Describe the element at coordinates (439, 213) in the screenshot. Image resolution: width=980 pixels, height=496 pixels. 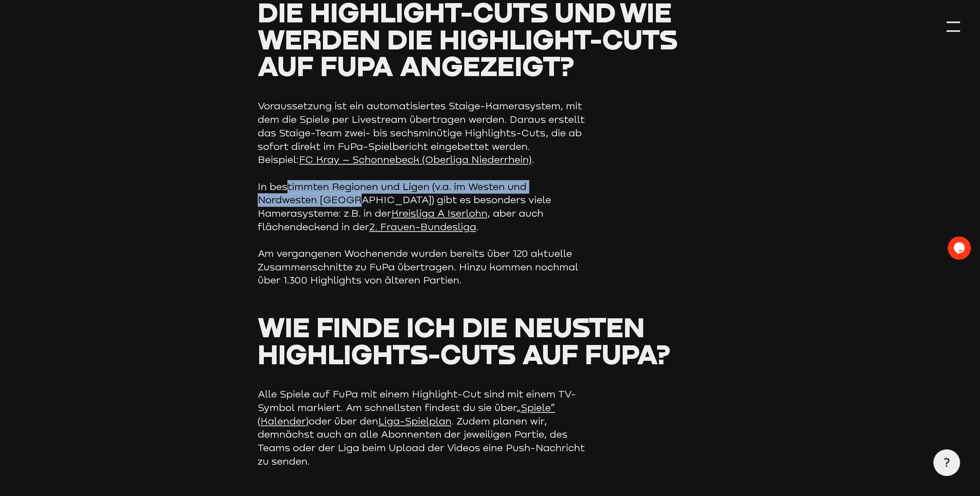
I see `a: Kreisliga A Iserlohn` at that location.